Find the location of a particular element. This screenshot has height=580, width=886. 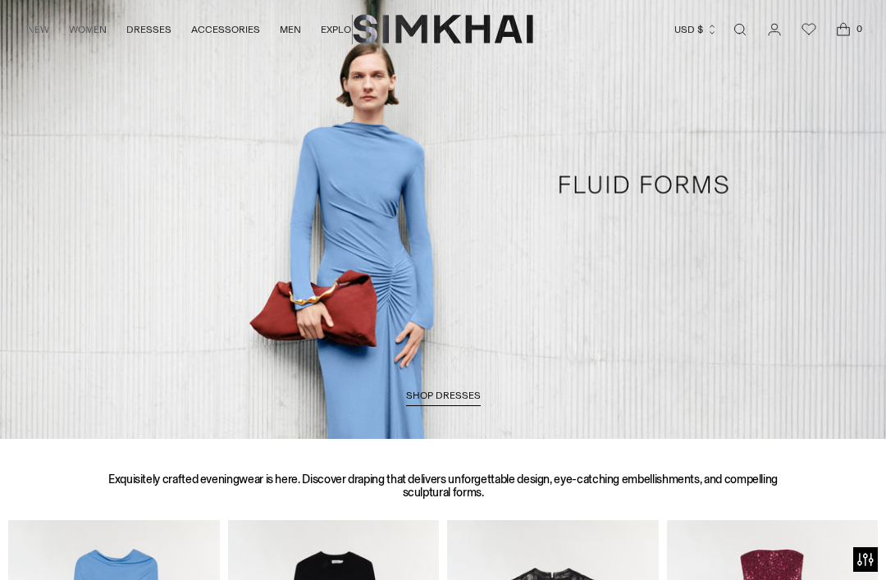

a: Go to the account page is located at coordinates (774, 30).